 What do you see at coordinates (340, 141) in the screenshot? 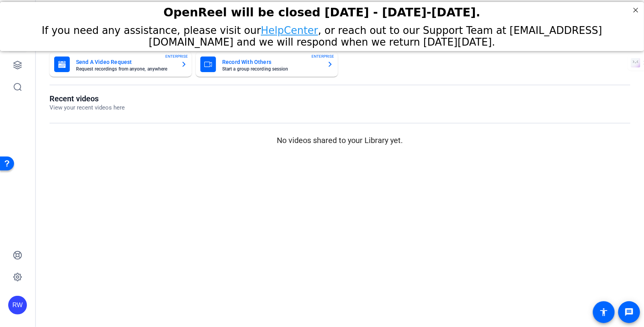
I see `p: No videos shared to your Library yet.` at bounding box center [340, 141].